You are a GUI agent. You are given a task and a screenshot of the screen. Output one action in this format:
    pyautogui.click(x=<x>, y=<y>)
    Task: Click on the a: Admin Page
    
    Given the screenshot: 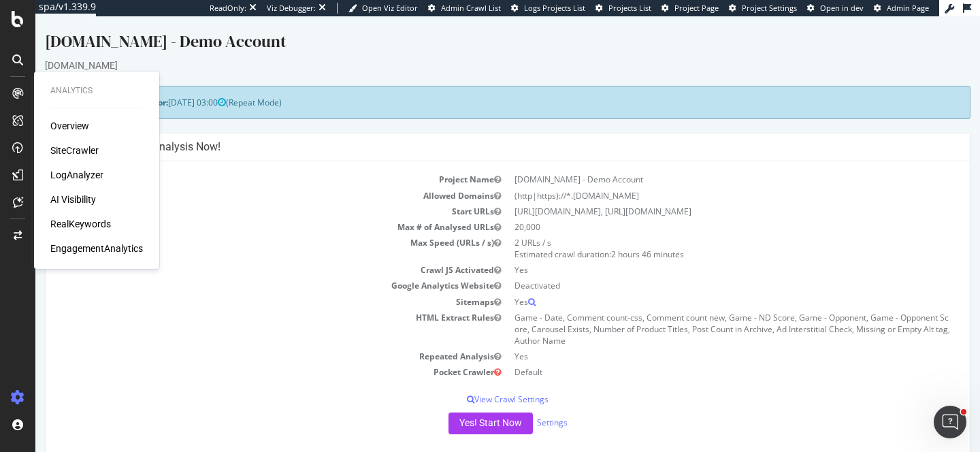 What is the action you would take?
    pyautogui.click(x=901, y=8)
    